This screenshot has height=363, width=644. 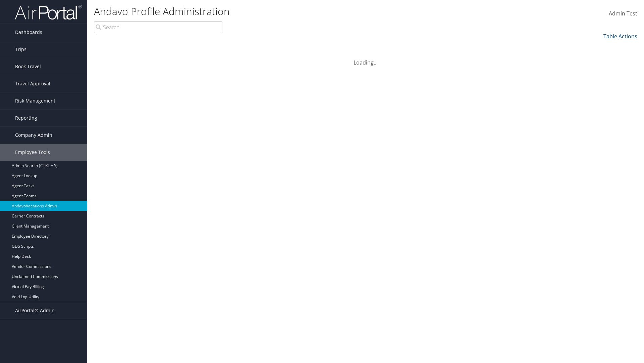 What do you see at coordinates (33, 152) in the screenshot?
I see `span: Employee Tools` at bounding box center [33, 152].